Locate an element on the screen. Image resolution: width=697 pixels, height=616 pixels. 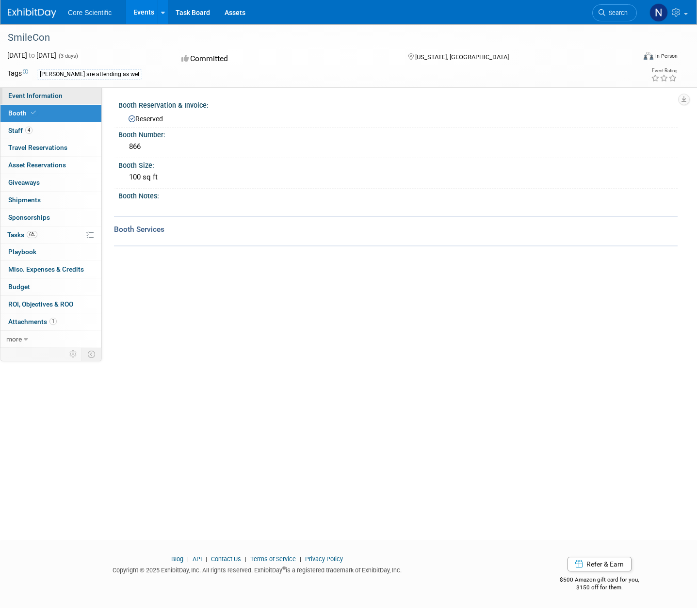
a: Asset Reservations is located at coordinates (51, 165).